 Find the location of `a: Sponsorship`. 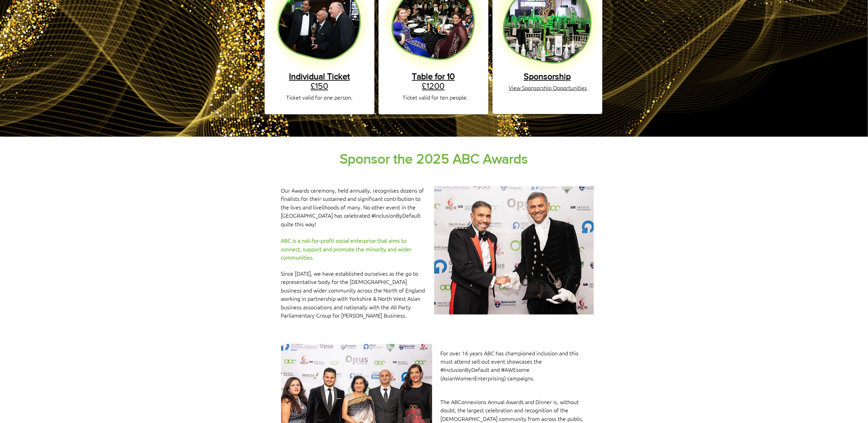

a: Sponsorship is located at coordinates (547, 76).